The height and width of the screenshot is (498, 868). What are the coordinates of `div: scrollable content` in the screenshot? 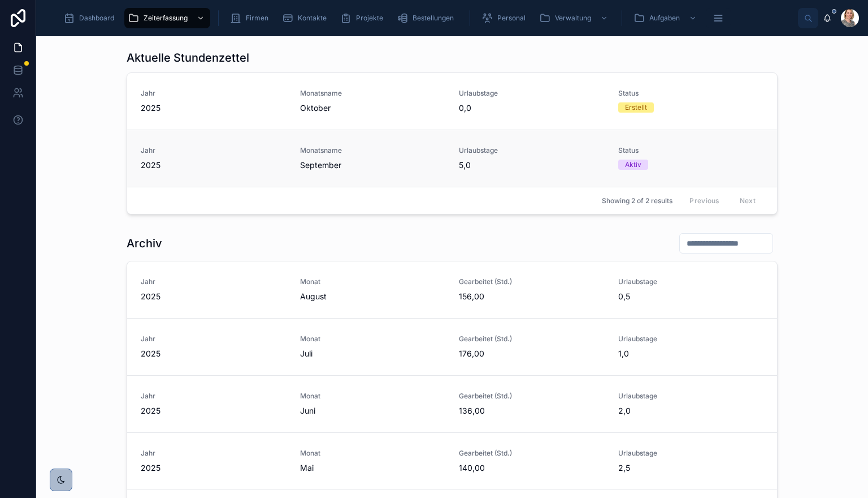 It's located at (426, 18).